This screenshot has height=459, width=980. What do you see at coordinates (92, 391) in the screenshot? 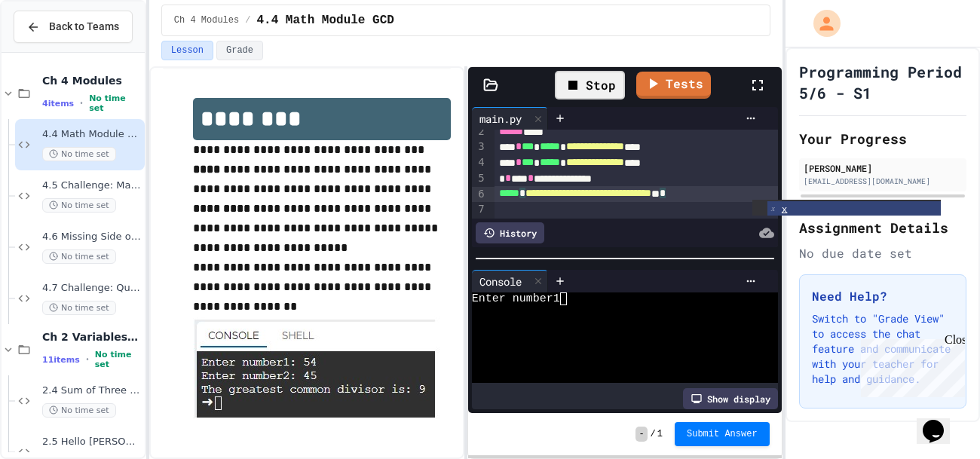
I see `span: 2.4 Sum of Three Numbers` at bounding box center [92, 391].